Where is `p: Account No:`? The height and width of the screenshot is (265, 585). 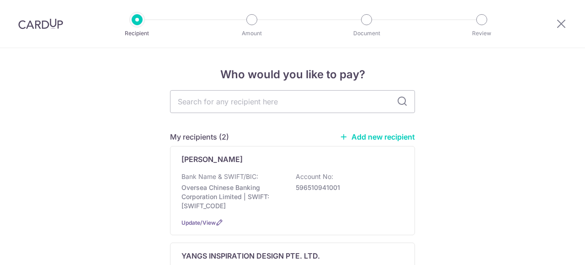 p: Account No: is located at coordinates (314, 176).